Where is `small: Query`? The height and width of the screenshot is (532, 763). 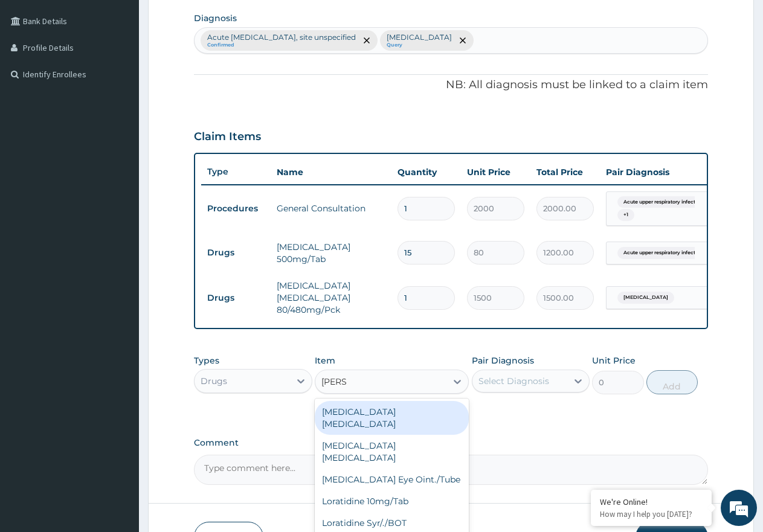
small: Query is located at coordinates (419, 45).